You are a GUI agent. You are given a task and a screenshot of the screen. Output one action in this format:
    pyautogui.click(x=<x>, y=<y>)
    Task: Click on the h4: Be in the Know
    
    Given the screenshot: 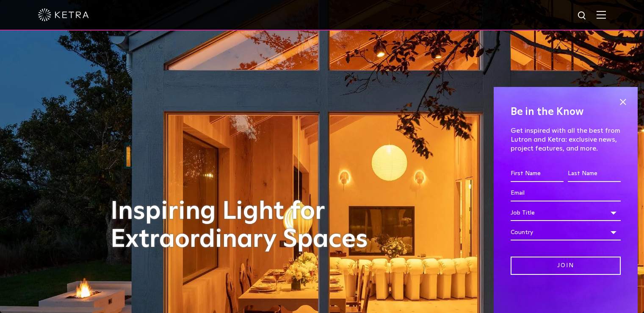 What is the action you would take?
    pyautogui.click(x=566, y=112)
    